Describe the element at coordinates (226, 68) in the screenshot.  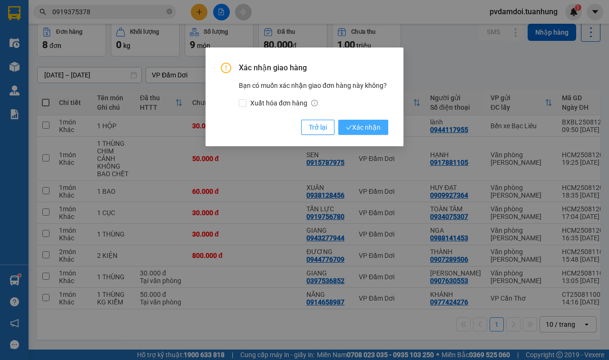
I see `span: exclamation-circle` at that location.